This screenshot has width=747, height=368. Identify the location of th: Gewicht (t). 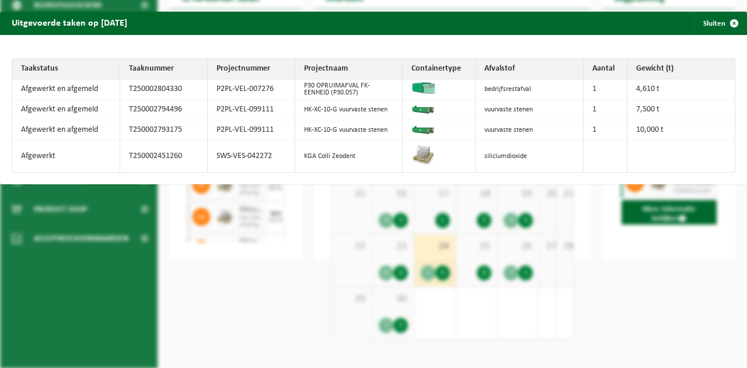
(681, 69).